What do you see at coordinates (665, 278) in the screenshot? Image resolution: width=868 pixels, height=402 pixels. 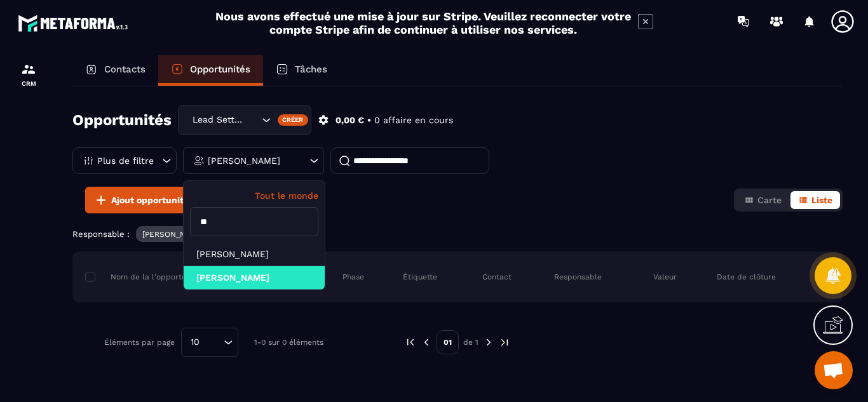 I see `p: Valeur` at bounding box center [665, 278].